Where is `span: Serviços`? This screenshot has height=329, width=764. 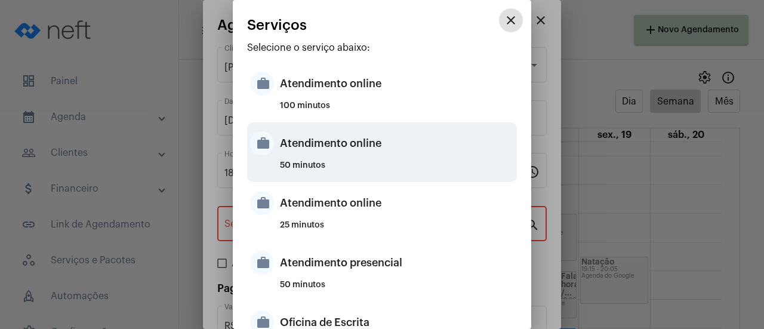
span: Serviços is located at coordinates (277, 25).